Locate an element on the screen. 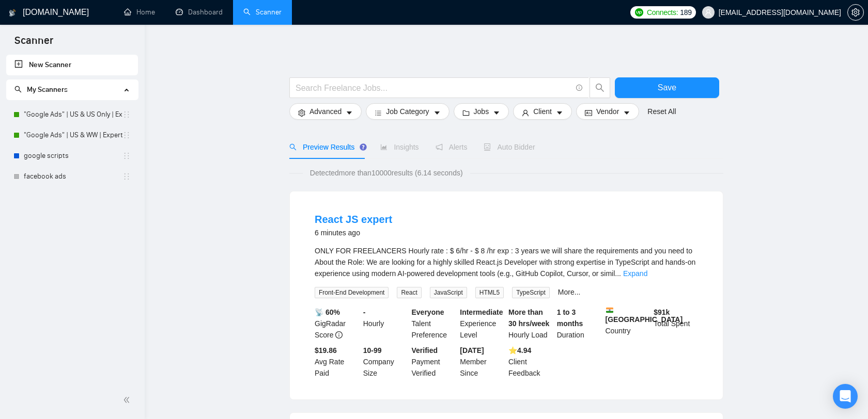  span: Scanner is located at coordinates (34, 44).